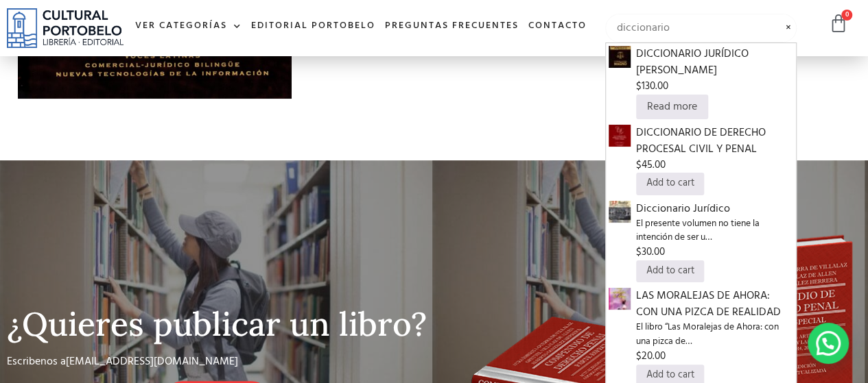  Describe the element at coordinates (715, 305) in the screenshot. I see `span: LAS MORALEJAS DE AHORA: CON UNA PIZCA DE REALIDAD` at that location.